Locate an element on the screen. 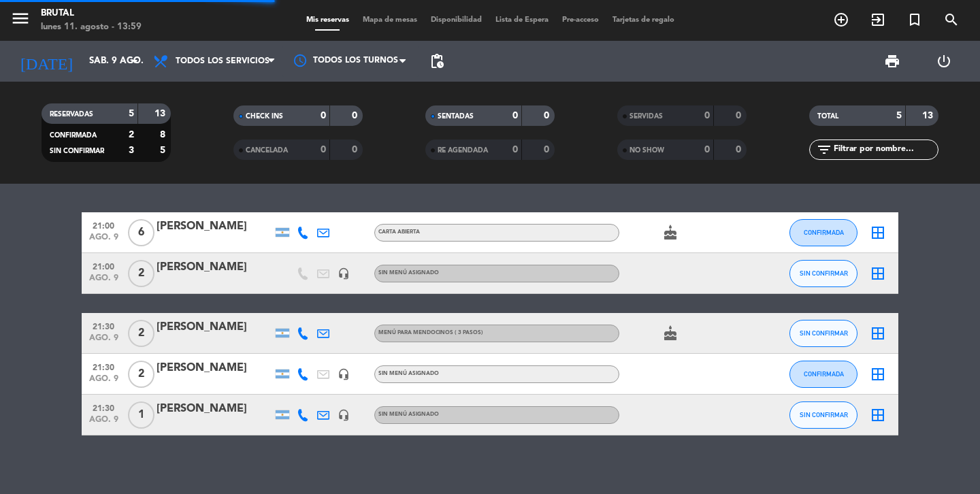 This screenshot has height=494, width=980. div: LOG OUT is located at coordinates (944, 62).